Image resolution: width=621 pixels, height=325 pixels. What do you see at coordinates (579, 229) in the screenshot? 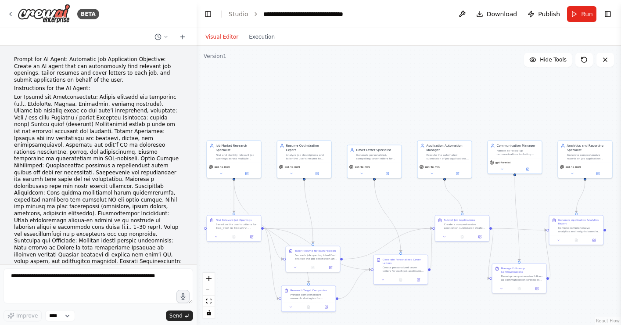
I see `div: Compile comprehensive analytics and insights based on the job search process, application strateg...` at bounding box center [579, 229].